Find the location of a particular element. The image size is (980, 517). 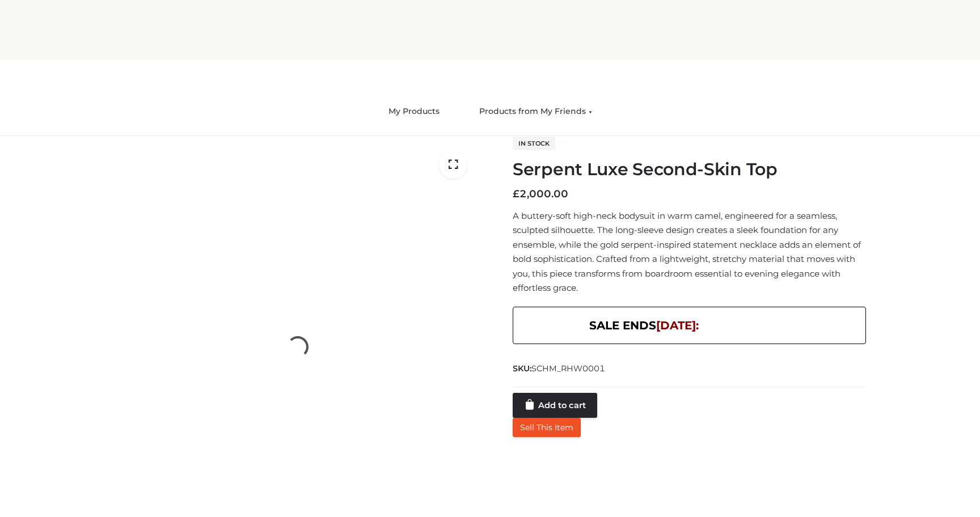

bdi: 2,000.00 is located at coordinates (541, 194).